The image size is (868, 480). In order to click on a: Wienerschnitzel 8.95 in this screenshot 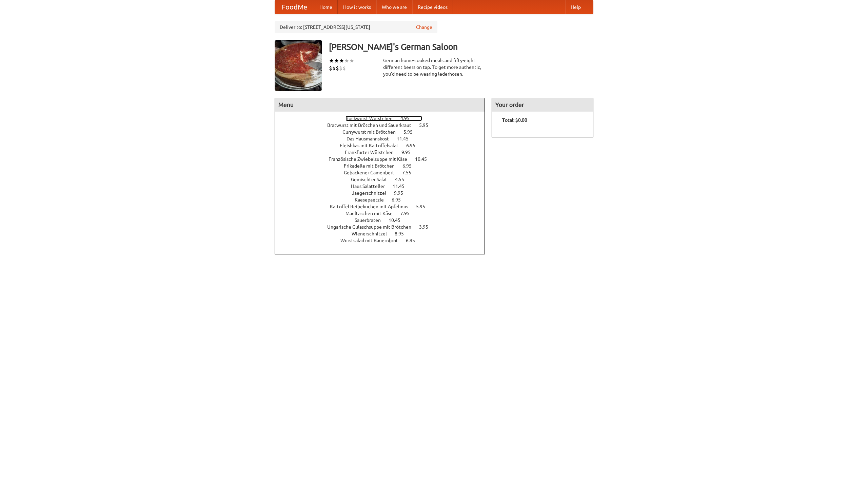, I will do `click(384, 234)`.